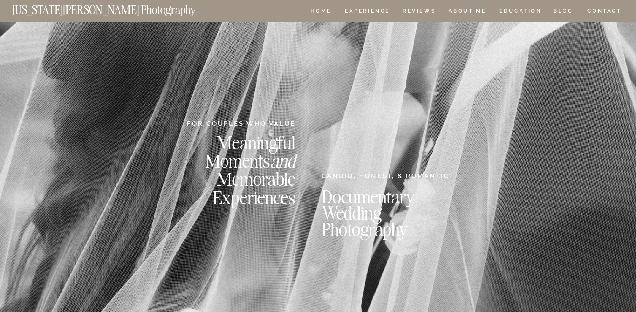 This screenshot has height=312, width=636. Describe the element at coordinates (564, 12) in the screenshot. I see `nav: BLOG` at that location.